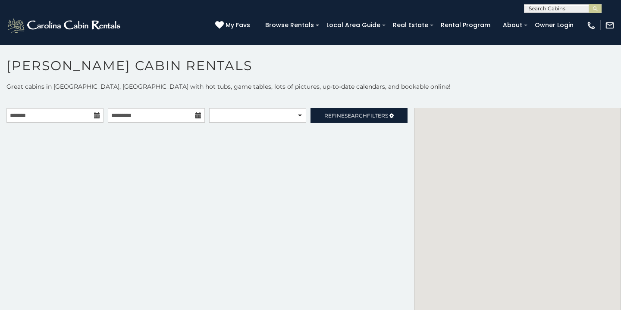 The width and height of the screenshot is (621, 310). Describe the element at coordinates (591, 25) in the screenshot. I see `img: phone-regular-white.png` at that location.